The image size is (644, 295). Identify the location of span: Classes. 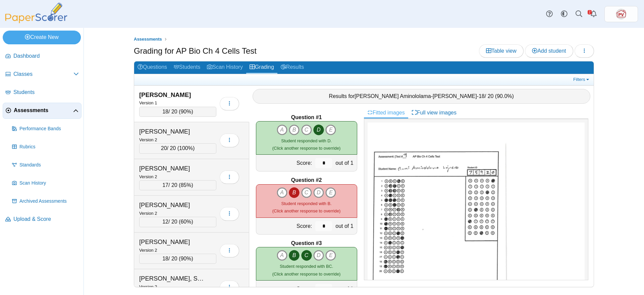
(43, 74).